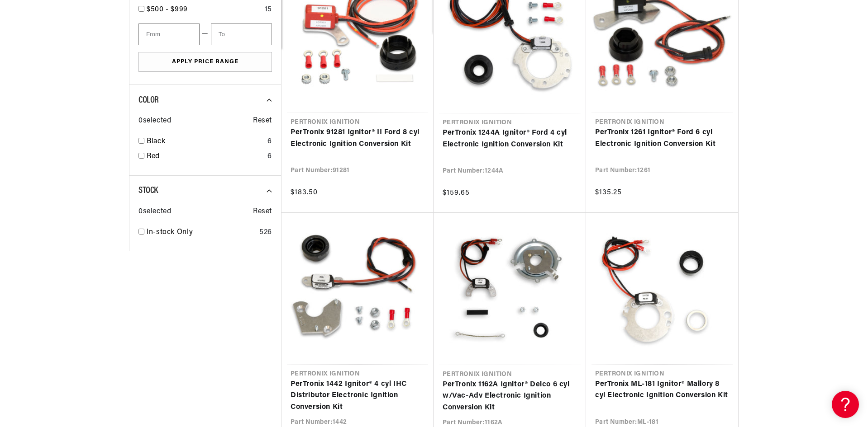 The image size is (868, 427). I want to click on input: From, so click(169, 34).